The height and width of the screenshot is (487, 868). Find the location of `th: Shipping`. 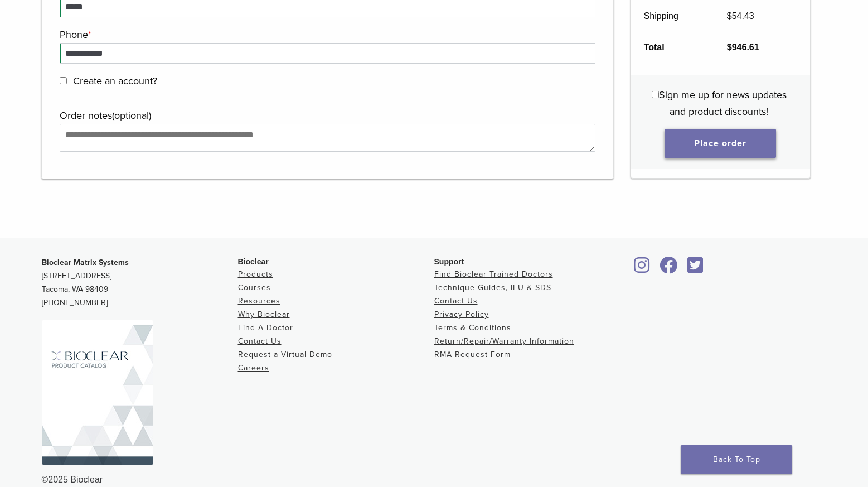

th: Shipping is located at coordinates (672, 16).